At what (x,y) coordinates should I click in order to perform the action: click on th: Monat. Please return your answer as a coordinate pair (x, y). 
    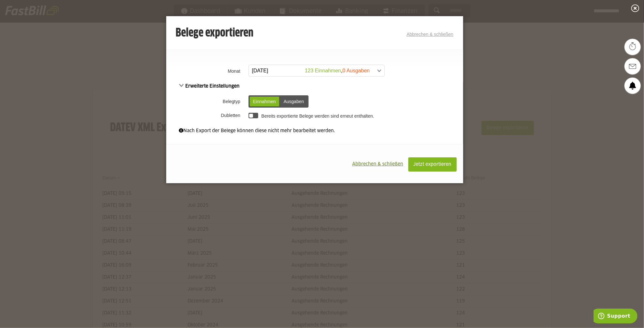
    Looking at the image, I should click on (207, 71).